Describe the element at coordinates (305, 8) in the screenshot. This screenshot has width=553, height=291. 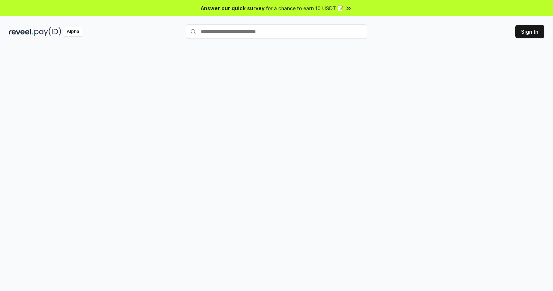
I see `span: for a chance to earn 10 USDT 📝` at that location.